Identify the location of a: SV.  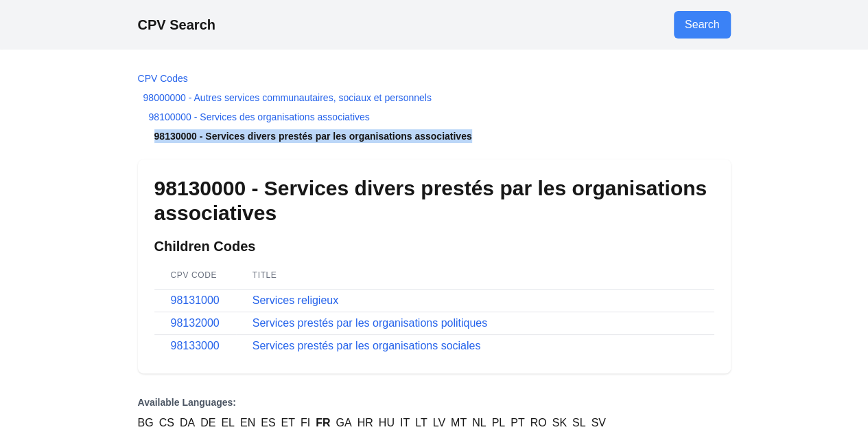
(597, 422).